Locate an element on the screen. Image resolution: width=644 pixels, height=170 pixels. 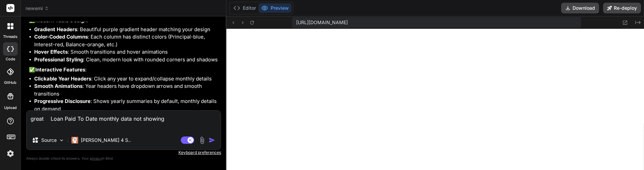
label: code is located at coordinates (11, 59).